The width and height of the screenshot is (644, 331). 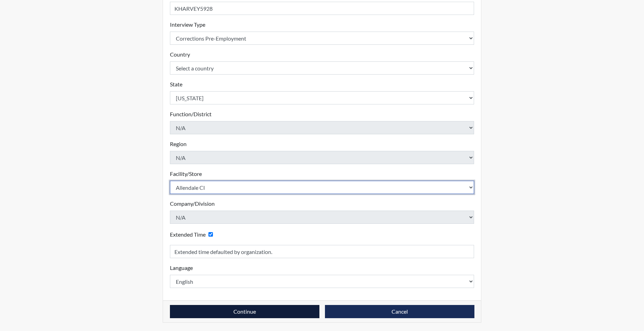 I want to click on input: Insert a Registration ID, which needs to be a unique alphanumeric value for each interviewee, so click(x=322, y=8).